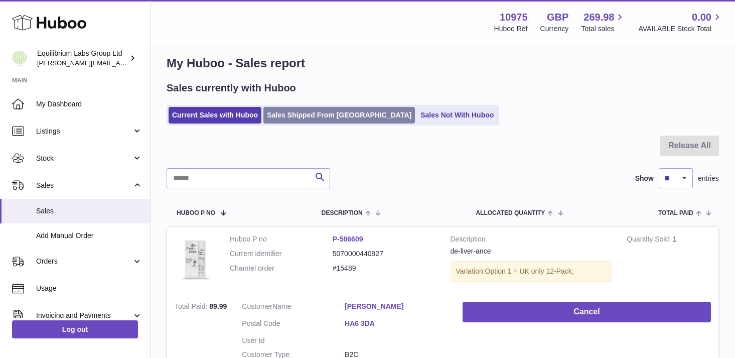 The image size is (735, 358). Describe the element at coordinates (555, 29) in the screenshot. I see `div: Currency` at that location.